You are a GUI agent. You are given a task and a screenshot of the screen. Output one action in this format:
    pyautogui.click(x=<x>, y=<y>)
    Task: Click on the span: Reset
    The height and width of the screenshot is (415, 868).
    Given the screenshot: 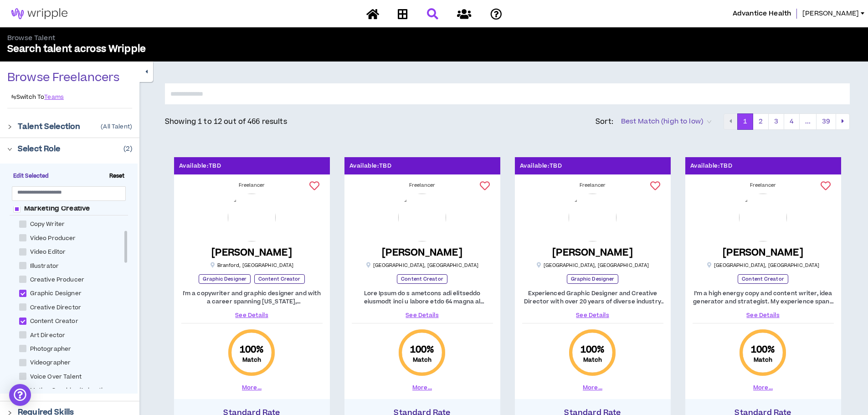 What is the action you would take?
    pyautogui.click(x=117, y=176)
    